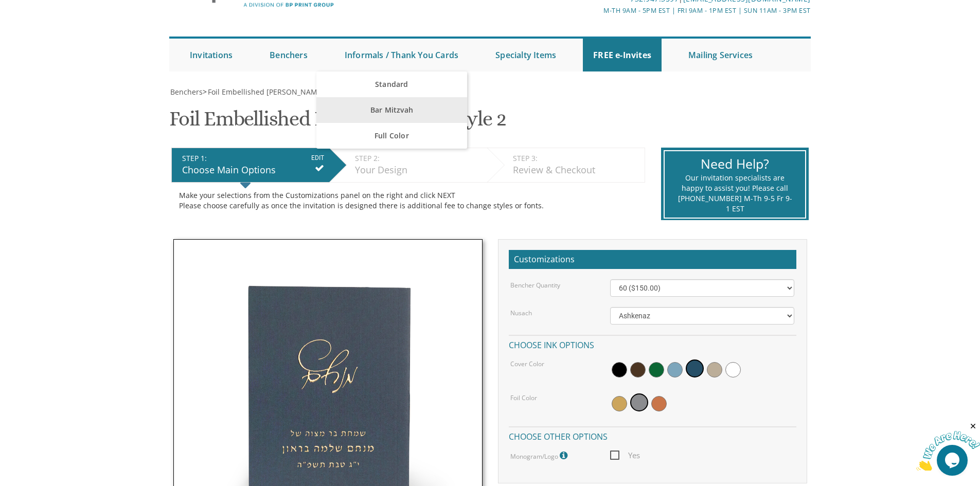 The height and width of the screenshot is (486, 980). What do you see at coordinates (577, 170) in the screenshot?
I see `div: Review & Checkout` at bounding box center [577, 170].